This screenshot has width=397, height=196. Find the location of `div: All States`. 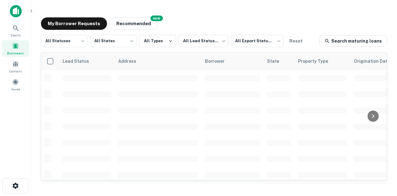

div: All States is located at coordinates (113, 41).